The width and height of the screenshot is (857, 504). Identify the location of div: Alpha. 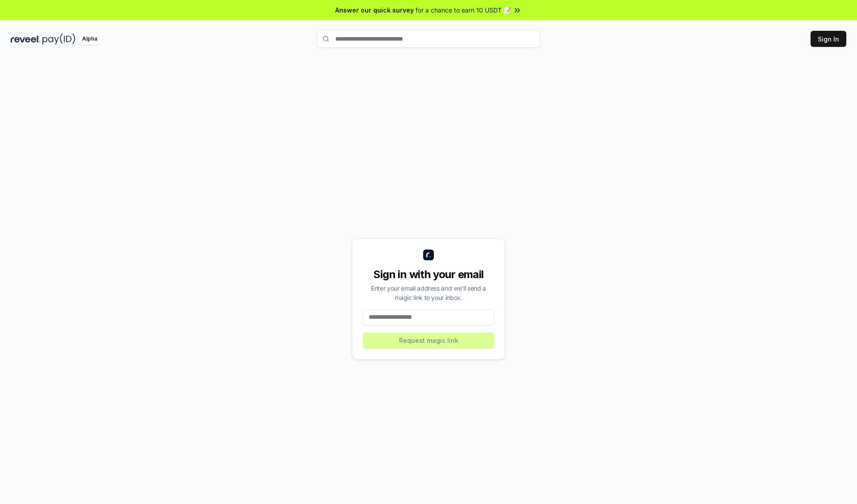
(90, 39).